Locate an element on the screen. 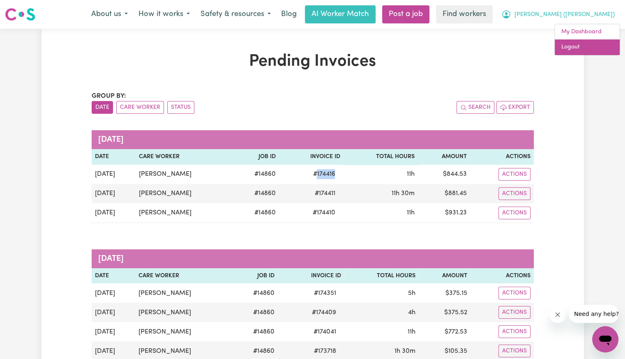 This screenshot has width=625, height=359. span: # 174416 is located at coordinates (324, 174).